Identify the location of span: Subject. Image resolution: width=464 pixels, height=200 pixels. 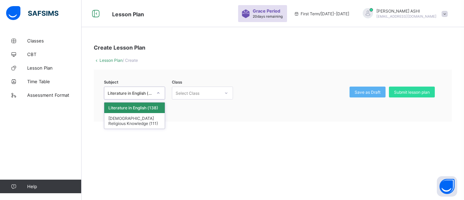
(111, 82).